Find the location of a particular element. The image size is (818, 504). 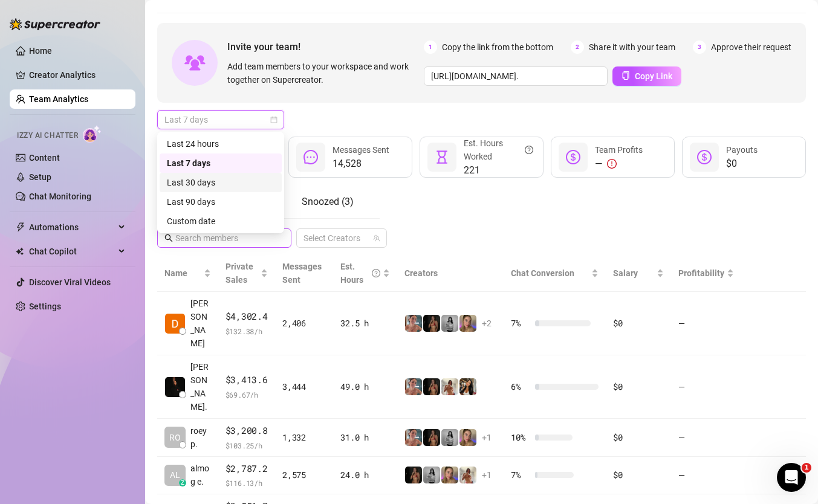

div: Last 24 hours is located at coordinates (221, 144).